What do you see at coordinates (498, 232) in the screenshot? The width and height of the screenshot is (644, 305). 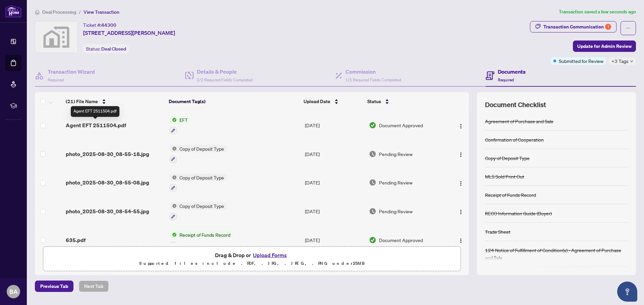 I see `div: Trade Sheet` at bounding box center [498, 232].